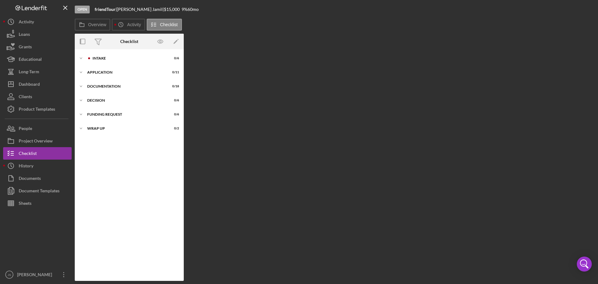 Image resolution: width=598 pixels, height=284 pixels. What do you see at coordinates (37, 109) in the screenshot?
I see `button: Product Templates` at bounding box center [37, 109].